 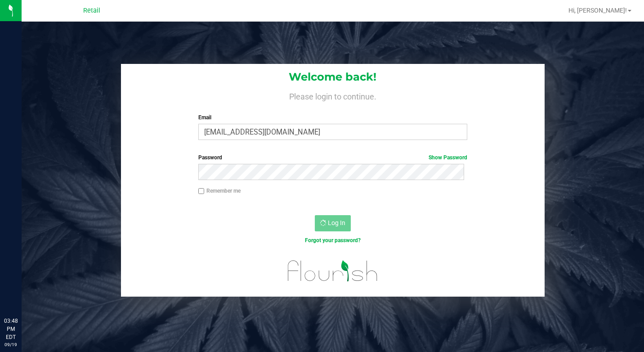 I want to click on span: Log In, so click(x=336, y=223).